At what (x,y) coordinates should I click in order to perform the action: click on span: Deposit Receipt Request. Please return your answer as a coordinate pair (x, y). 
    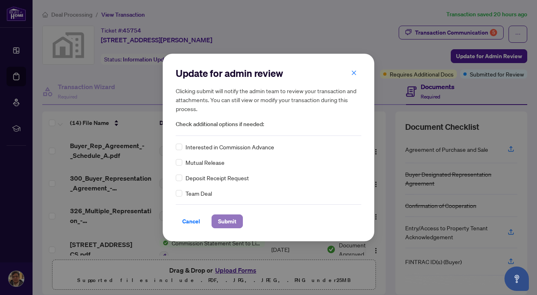
    Looking at the image, I should click on (217, 178).